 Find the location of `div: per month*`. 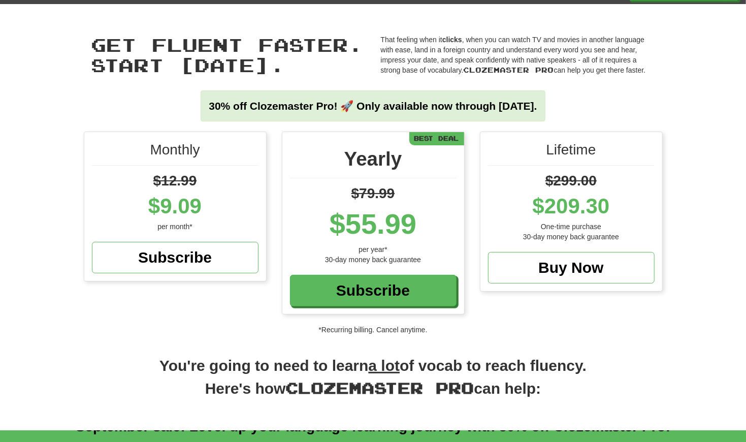

div: per month* is located at coordinates (175, 227).